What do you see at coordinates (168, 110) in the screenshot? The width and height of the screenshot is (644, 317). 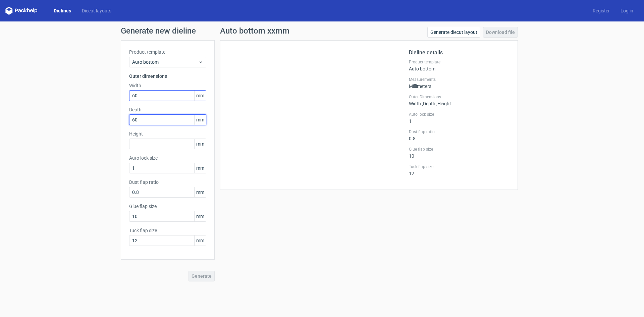 I see `label: Depth` at bounding box center [168, 110].